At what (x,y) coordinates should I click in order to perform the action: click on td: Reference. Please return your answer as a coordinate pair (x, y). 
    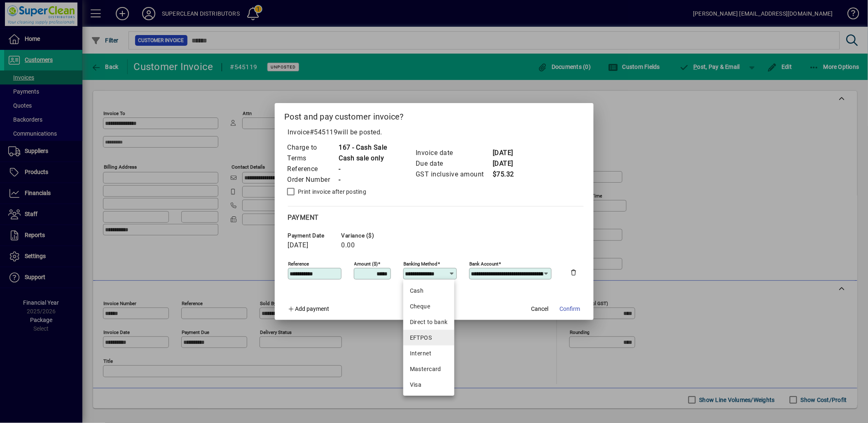
    Looking at the image, I should click on (313, 169).